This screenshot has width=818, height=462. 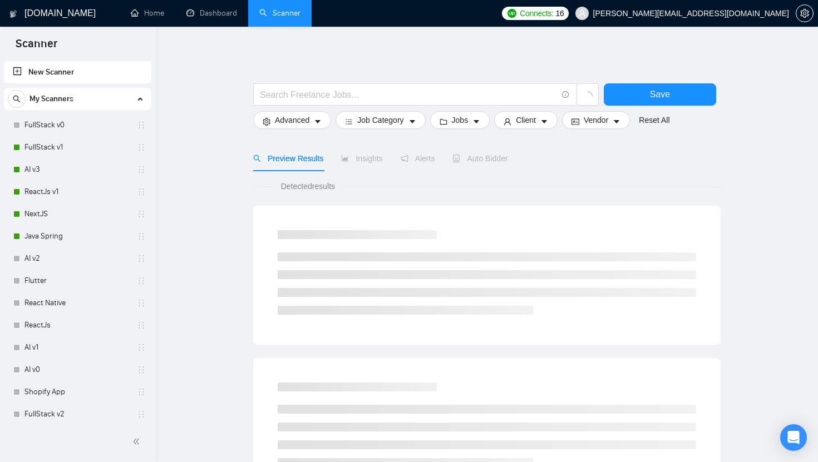 I want to click on input: Search Freelance Jobs..., so click(x=408, y=95).